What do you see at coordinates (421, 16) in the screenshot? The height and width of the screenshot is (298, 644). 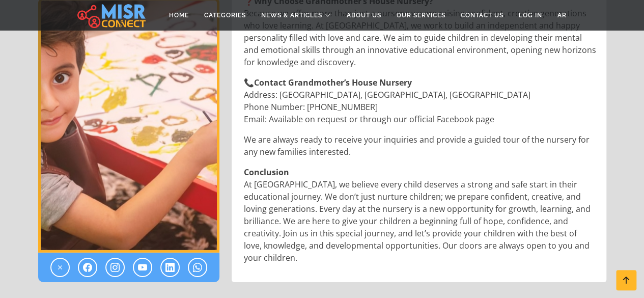 I see `a: Our Services` at bounding box center [421, 16].